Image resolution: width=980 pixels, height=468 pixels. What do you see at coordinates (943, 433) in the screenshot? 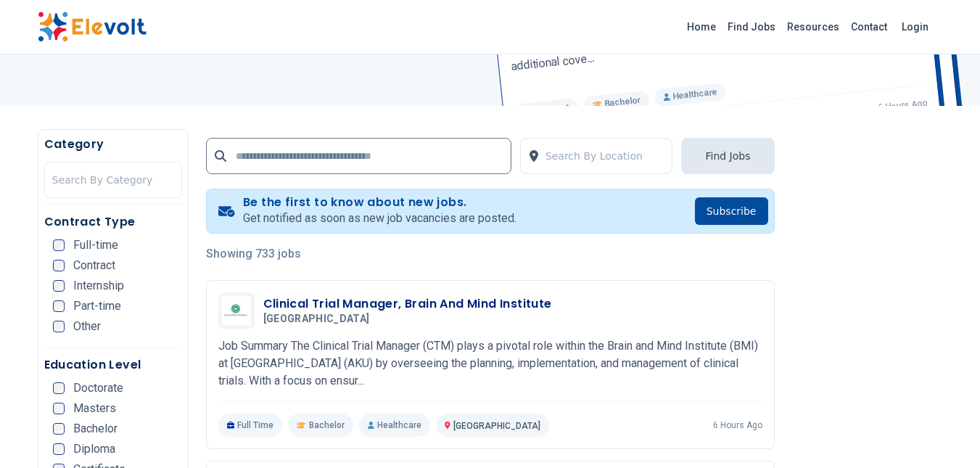
I see `div: Chat Widget` at bounding box center [943, 433].